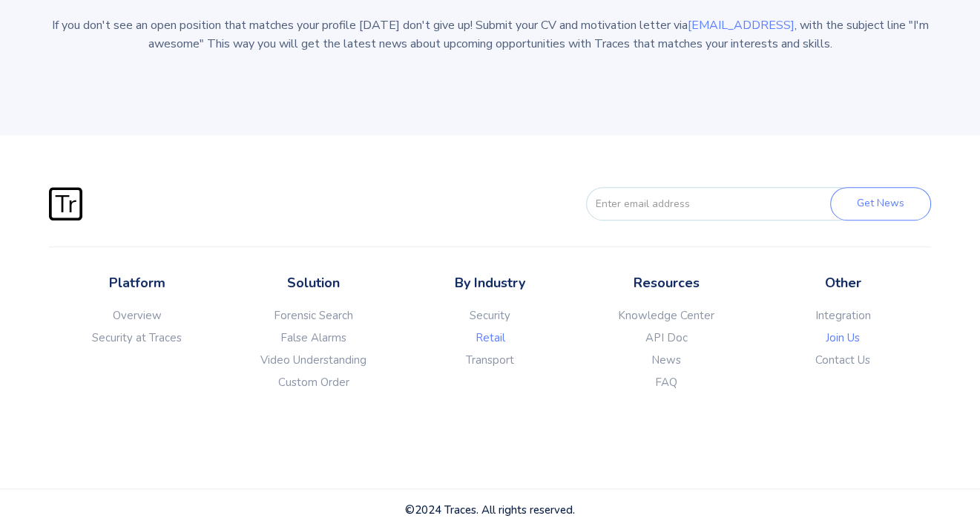  I want to click on div: ©2024 Traces. All rights reserved., so click(489, 510).